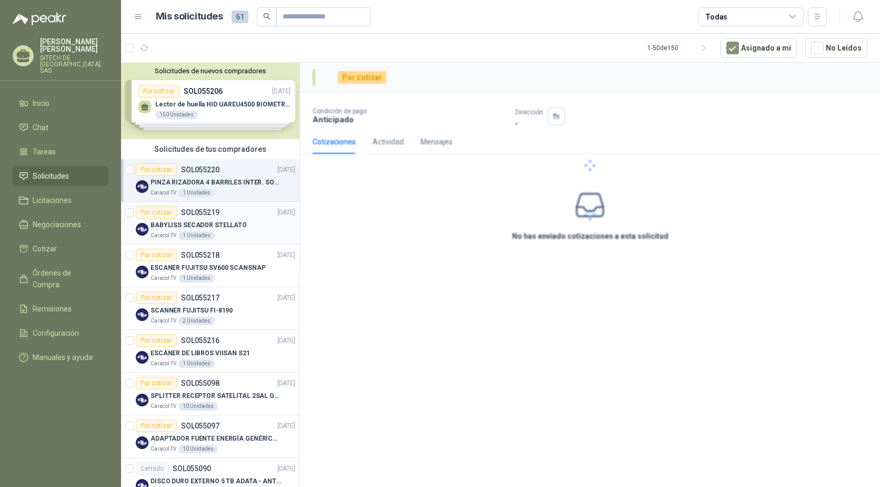 The image size is (880, 487). Describe the element at coordinates (200, 255) in the screenshot. I see `p: SOL055218` at that location.